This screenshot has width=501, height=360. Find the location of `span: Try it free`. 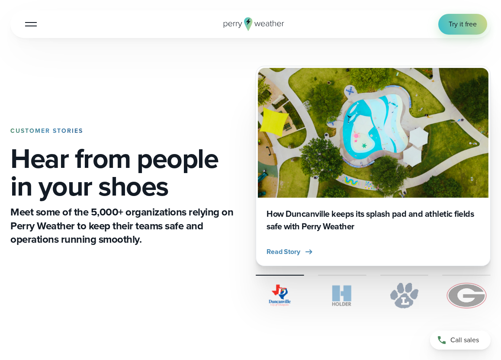

span: Try it free is located at coordinates (463, 24).